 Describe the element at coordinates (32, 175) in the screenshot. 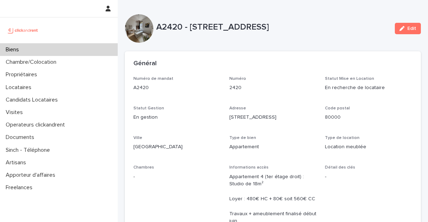

I see `p: Apporteur d'affaires` at that location.